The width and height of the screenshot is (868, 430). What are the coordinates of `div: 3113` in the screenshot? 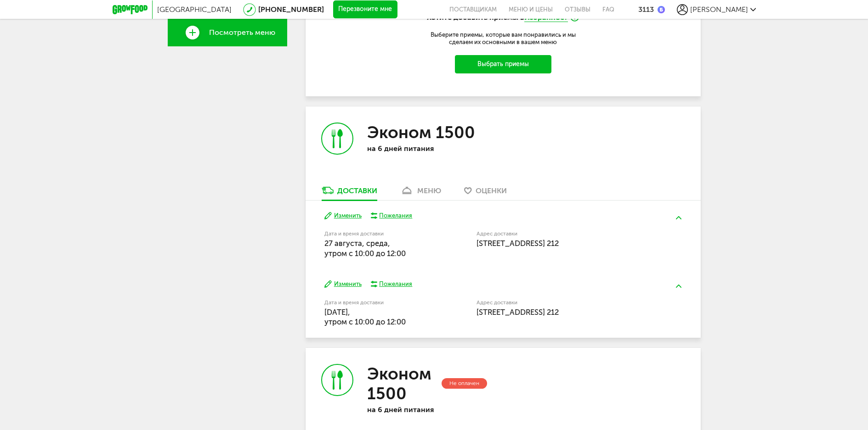 It's located at (646, 9).